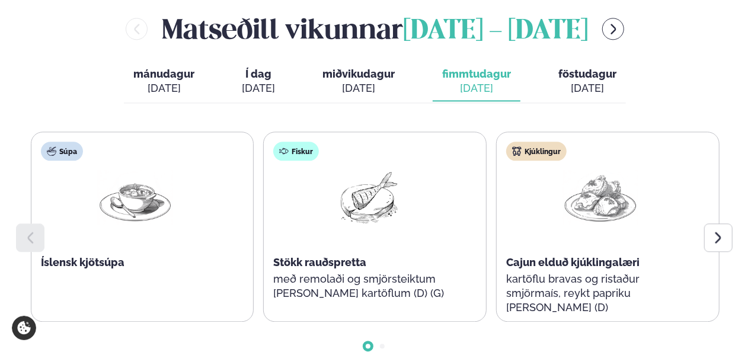  I want to click on button: menu-btn-right, so click(613, 28).